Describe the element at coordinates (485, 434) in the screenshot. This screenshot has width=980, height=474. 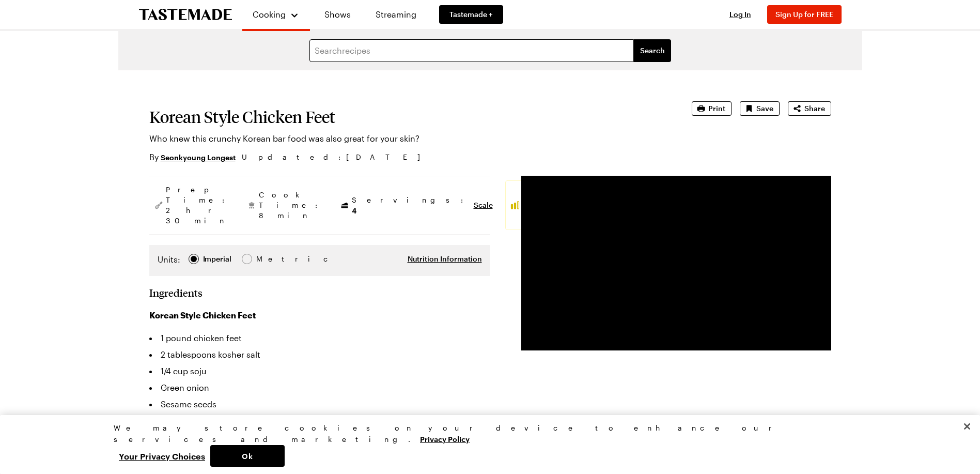
I see `div: We may store cookies on your device to enhance our services and marketing.` at that location.